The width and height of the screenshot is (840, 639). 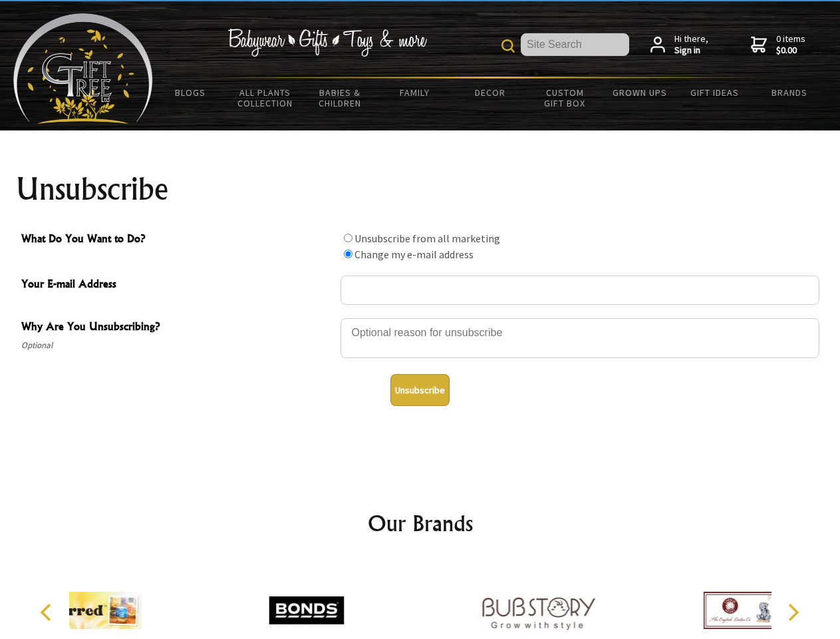 I want to click on a: Decor, so click(x=489, y=93).